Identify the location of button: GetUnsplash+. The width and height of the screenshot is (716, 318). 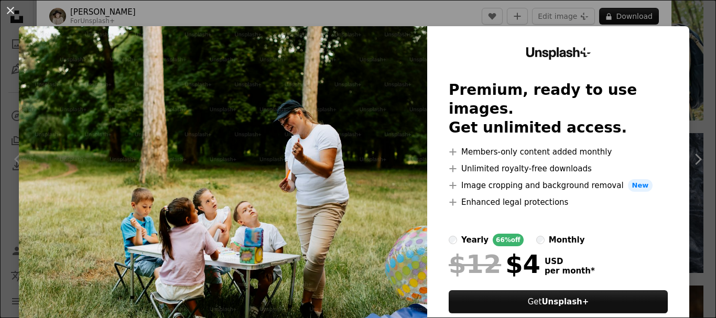
(559, 302).